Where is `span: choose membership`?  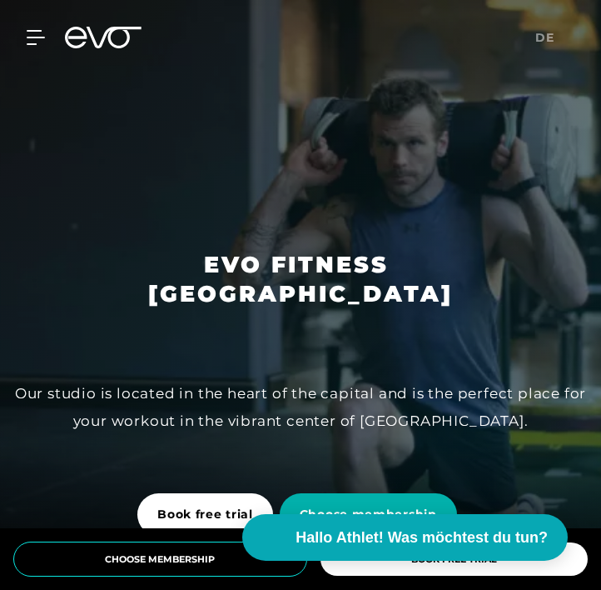 span: choose membership is located at coordinates (160, 559).